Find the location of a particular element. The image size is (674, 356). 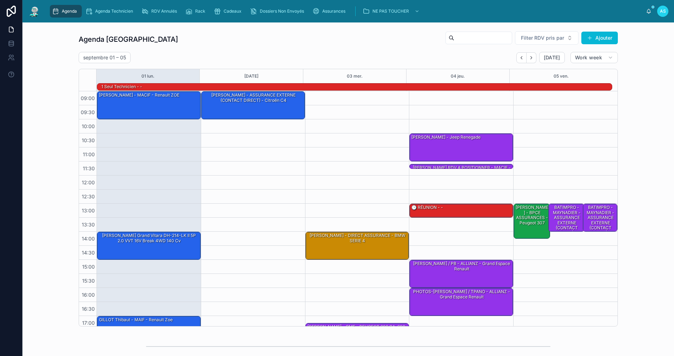

div: 03 mer. is located at coordinates (355, 76).